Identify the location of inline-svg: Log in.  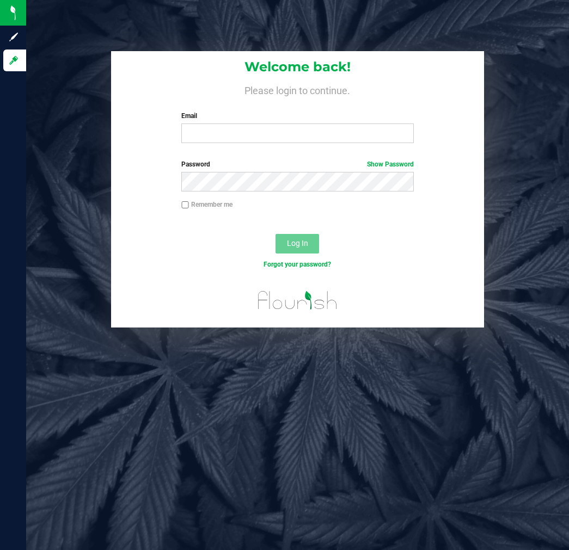
(14, 60).